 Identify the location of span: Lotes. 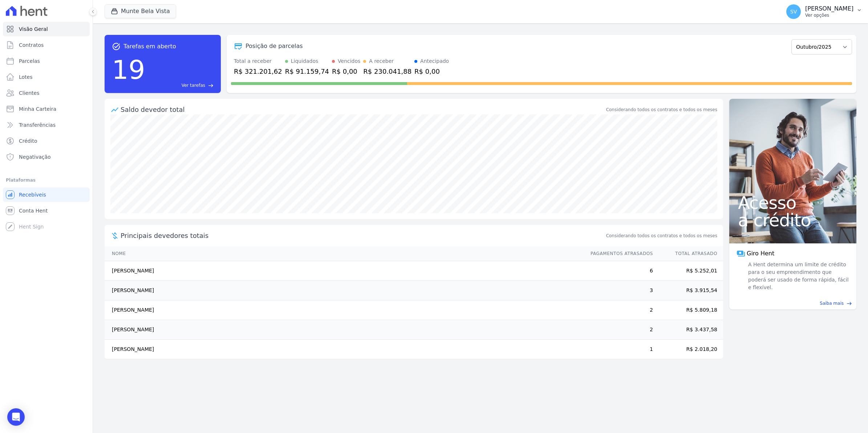
(26, 77).